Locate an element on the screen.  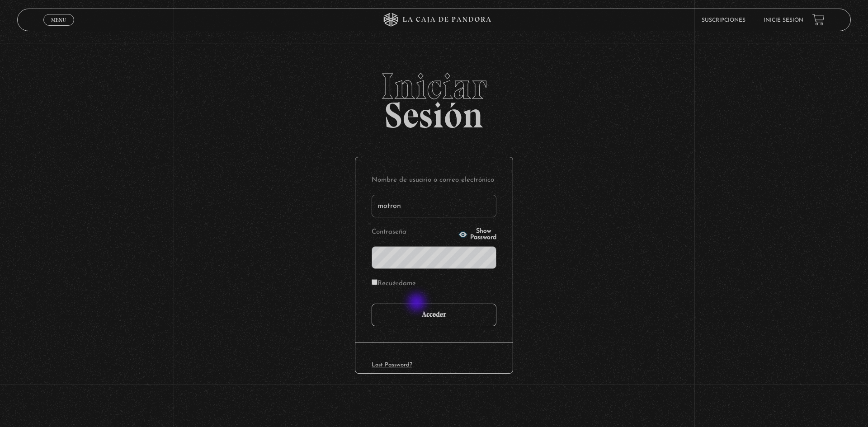
span: Show Password is located at coordinates (483, 235).